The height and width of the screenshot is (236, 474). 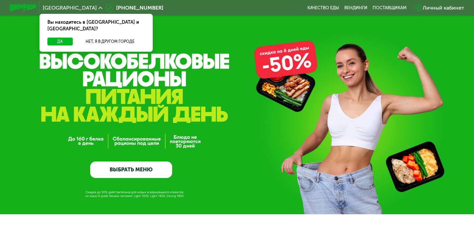 What do you see at coordinates (323, 8) in the screenshot?
I see `a: Качество еды` at bounding box center [323, 8].